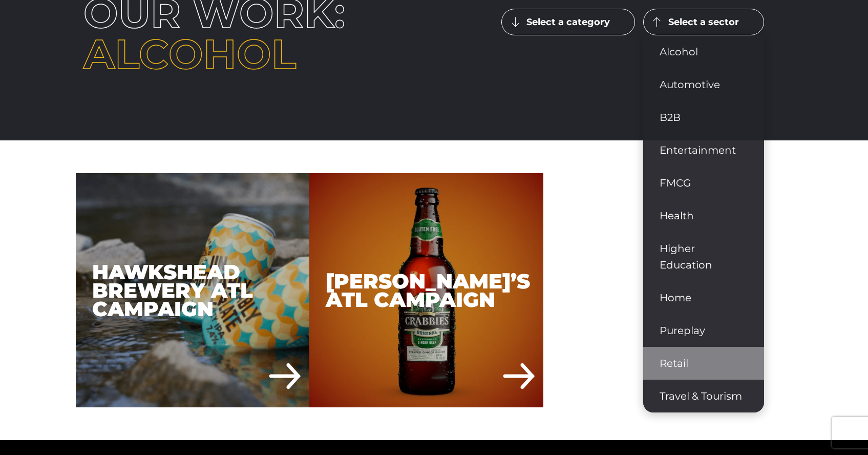 The height and width of the screenshot is (455, 868). Describe the element at coordinates (703, 256) in the screenshot. I see `a: Higher Education` at that location.